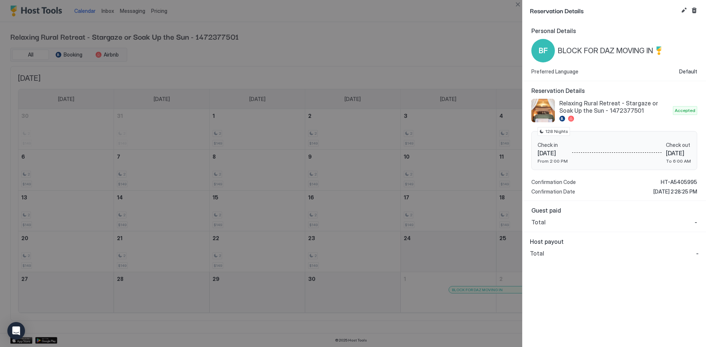  What do you see at coordinates (678, 161) in the screenshot?
I see `span: To 6:00 AM` at bounding box center [678, 161].